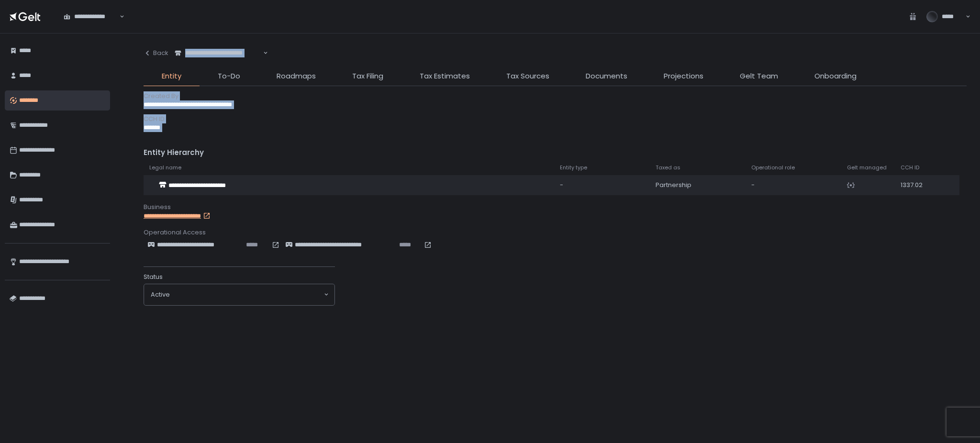  What do you see at coordinates (867, 168) in the screenshot?
I see `span: Gelt managed` at bounding box center [867, 168].